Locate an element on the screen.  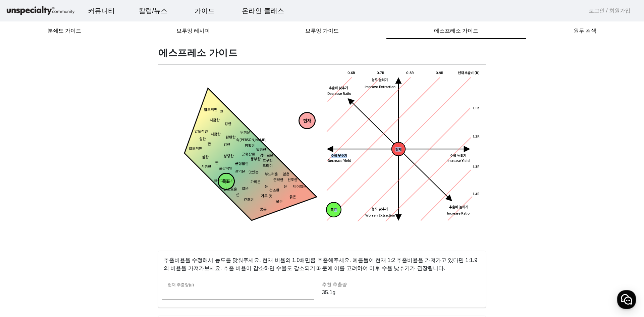
span: 브루잉 가이드 is located at coordinates (322, 31).